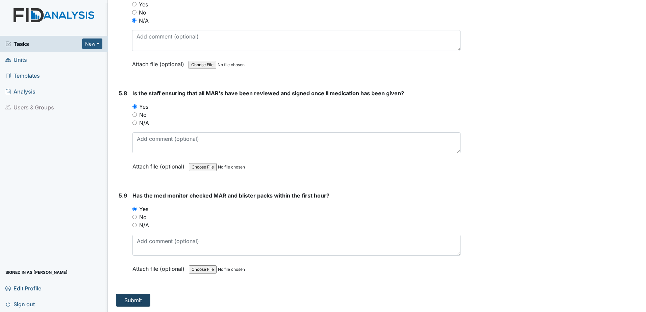 This screenshot has width=646, height=312. I want to click on button: Submit, so click(133, 300).